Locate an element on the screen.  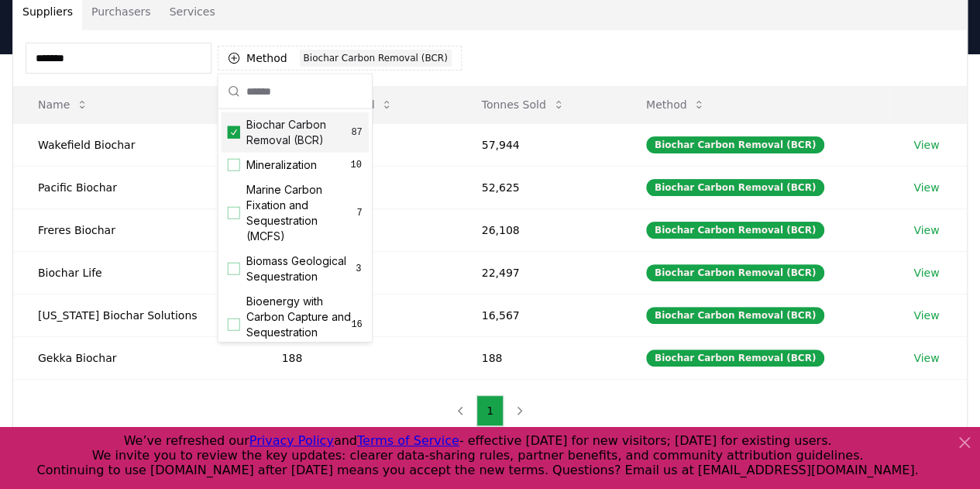
td: 16,567 is located at coordinates (539, 314).